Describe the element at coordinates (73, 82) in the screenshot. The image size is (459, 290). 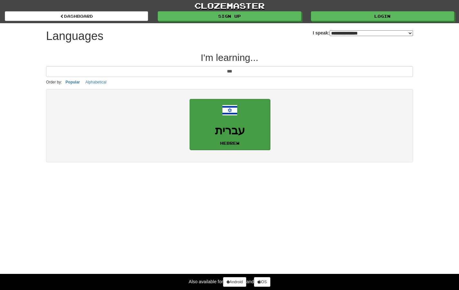
I see `button: Popular` at that location.